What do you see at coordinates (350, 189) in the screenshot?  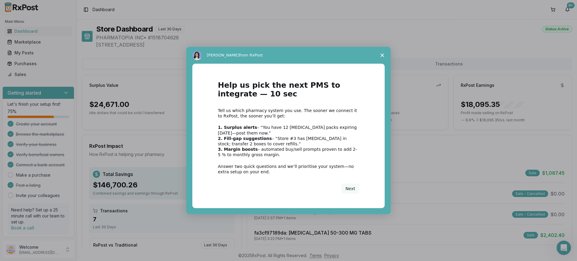 I see `button: Next` at bounding box center [350, 189].